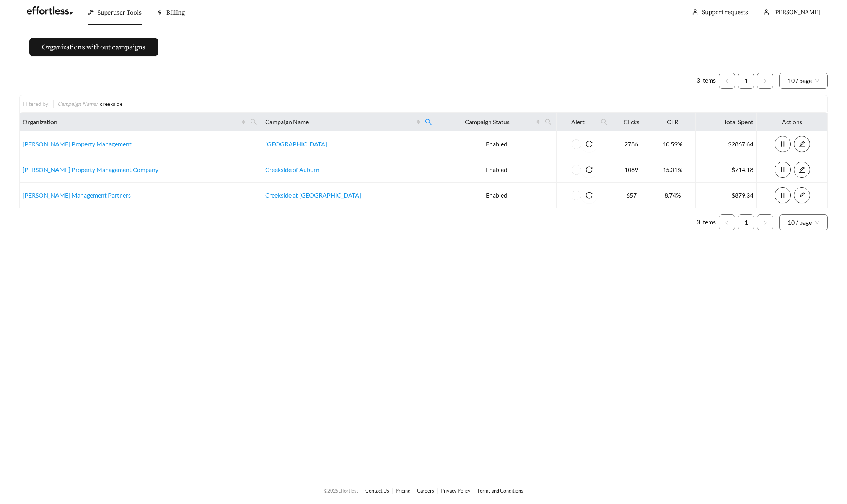 This screenshot has height=504, width=847. What do you see at coordinates (425, 491) in the screenshot?
I see `a: Careers` at bounding box center [425, 491].